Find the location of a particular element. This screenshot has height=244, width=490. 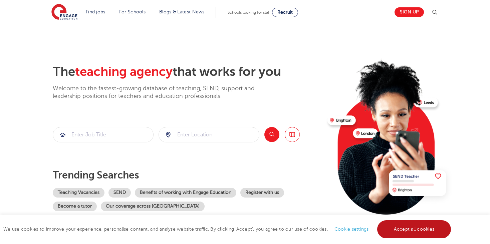

a: Register with us is located at coordinates (262, 192).